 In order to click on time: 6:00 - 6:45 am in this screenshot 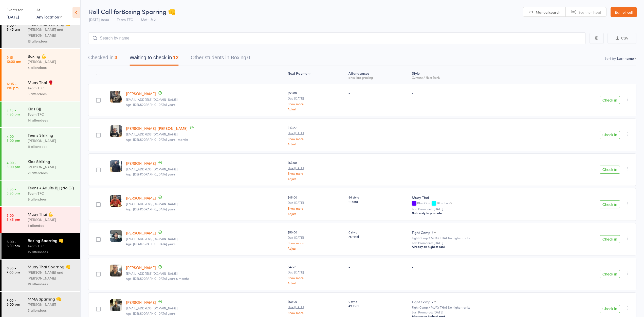, I will do `click(13, 27)`.